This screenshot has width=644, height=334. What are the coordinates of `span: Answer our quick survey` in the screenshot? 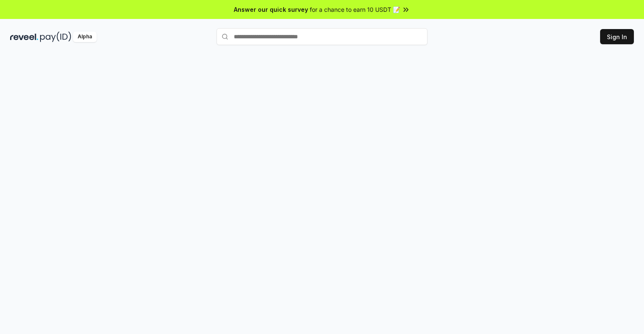 It's located at (271, 9).